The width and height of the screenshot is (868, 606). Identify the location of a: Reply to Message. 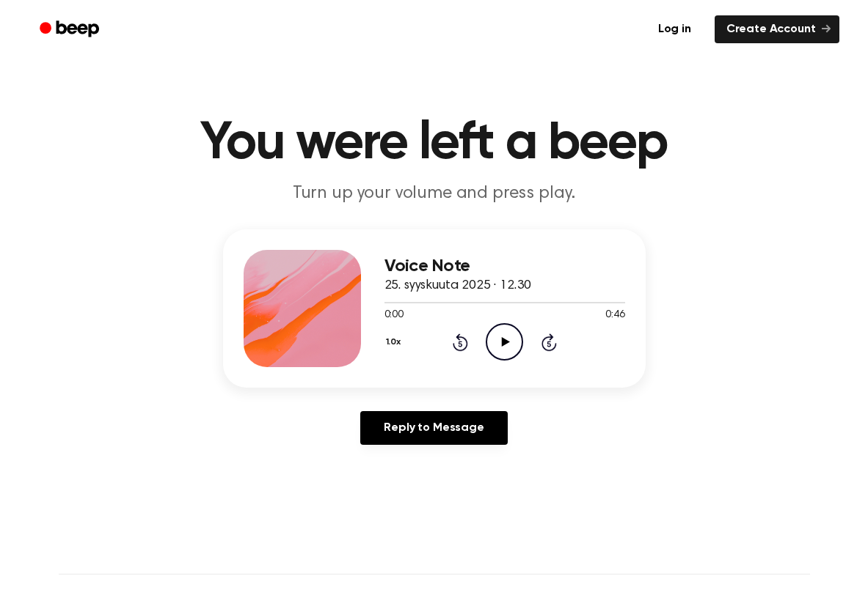
(433, 428).